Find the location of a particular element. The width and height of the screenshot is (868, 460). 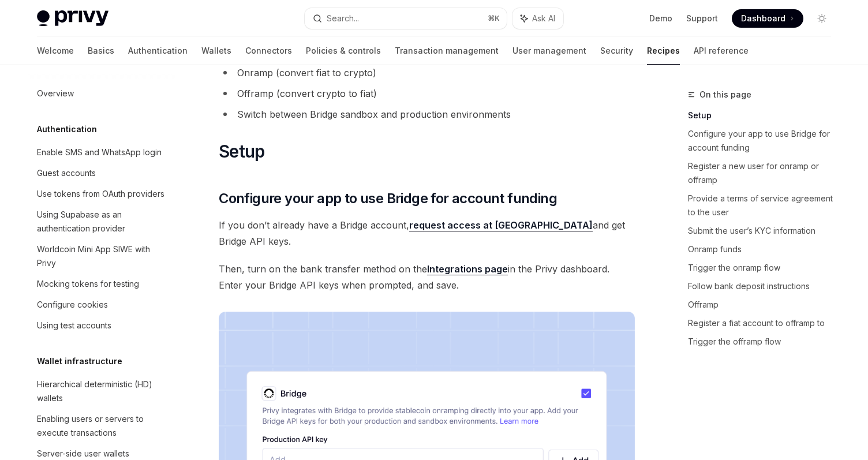

a: Dashboard is located at coordinates (768, 19).